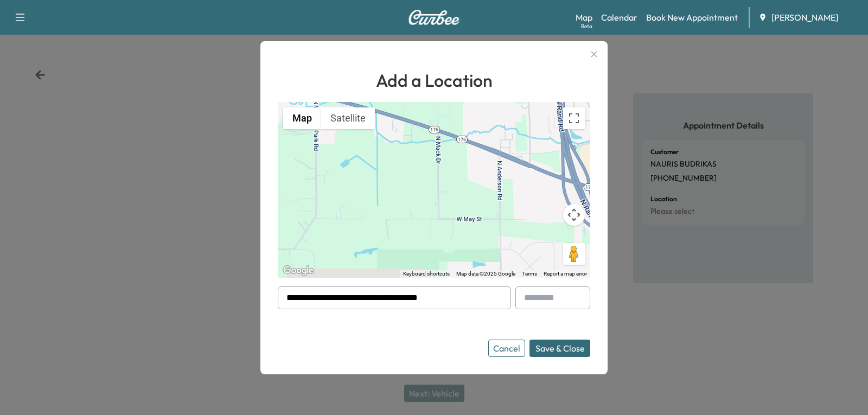 The width and height of the screenshot is (868, 415). I want to click on a: Report a map error, so click(565, 273).